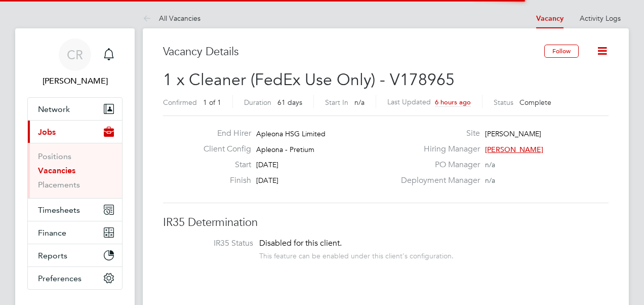 Image resolution: width=644 pixels, height=305 pixels. What do you see at coordinates (180, 102) in the screenshot?
I see `label: Confirmed` at bounding box center [180, 102].